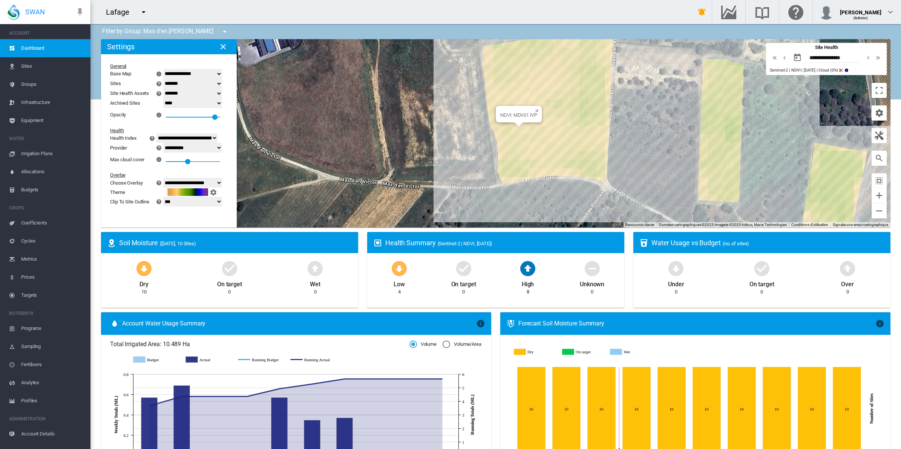  What do you see at coordinates (399, 292) in the screenshot?
I see `div: 4` at bounding box center [399, 292].